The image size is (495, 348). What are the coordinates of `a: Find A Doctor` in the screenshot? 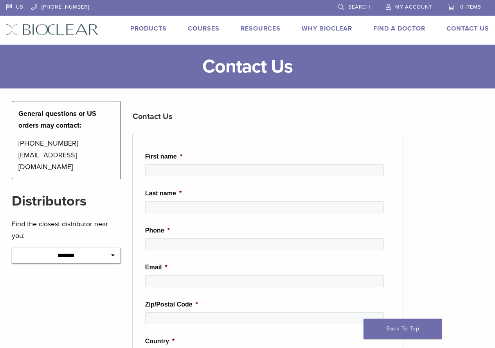 It's located at (399, 29).